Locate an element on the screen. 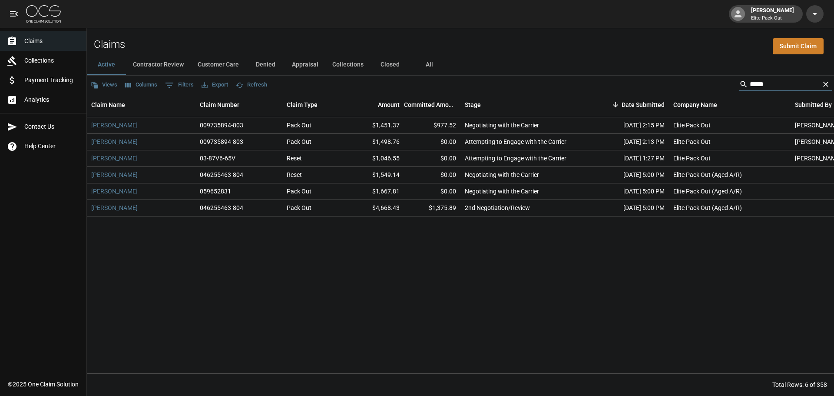 The width and height of the screenshot is (834, 396). div: Search is located at coordinates (786, 85).